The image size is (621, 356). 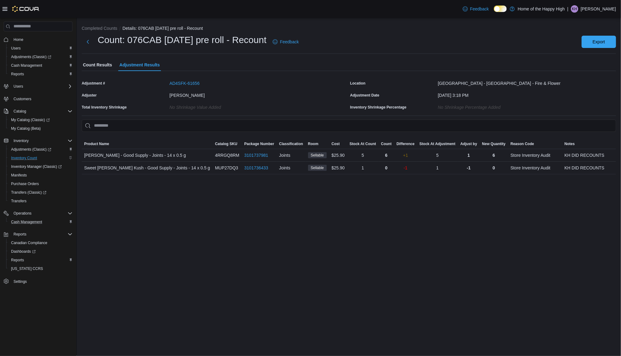 What do you see at coordinates (26, 128) in the screenshot?
I see `a: My Catalog (Beta)` at bounding box center [26, 128].